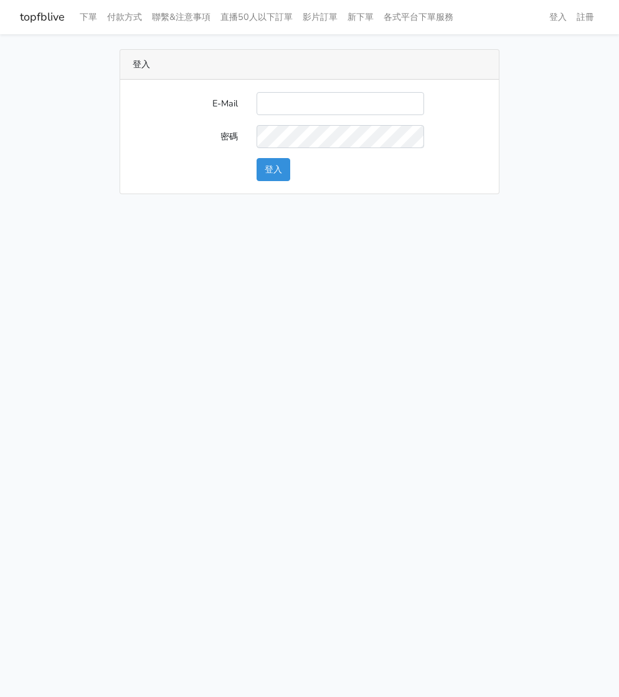 This screenshot has width=619, height=697. Describe the element at coordinates (418, 17) in the screenshot. I see `a: 各式平台下單服務` at that location.